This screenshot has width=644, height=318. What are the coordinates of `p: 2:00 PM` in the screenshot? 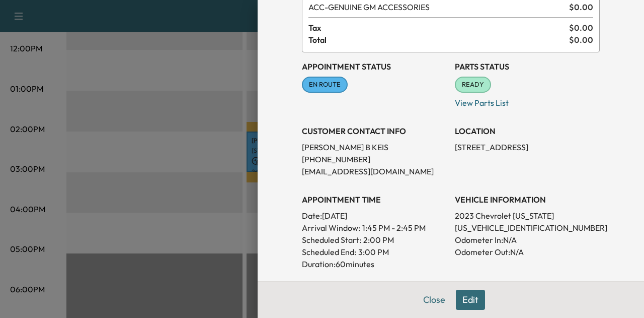 It's located at (379, 240).